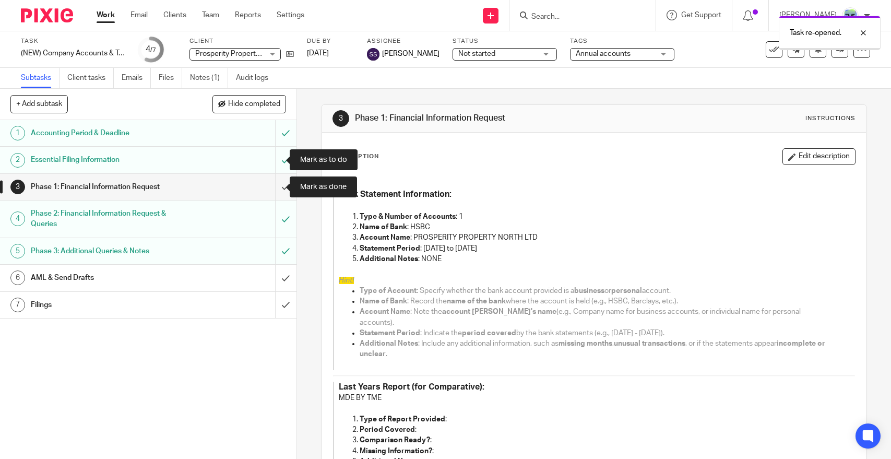 The height and width of the screenshot is (459, 891). I want to click on div: Instructions, so click(831, 119).